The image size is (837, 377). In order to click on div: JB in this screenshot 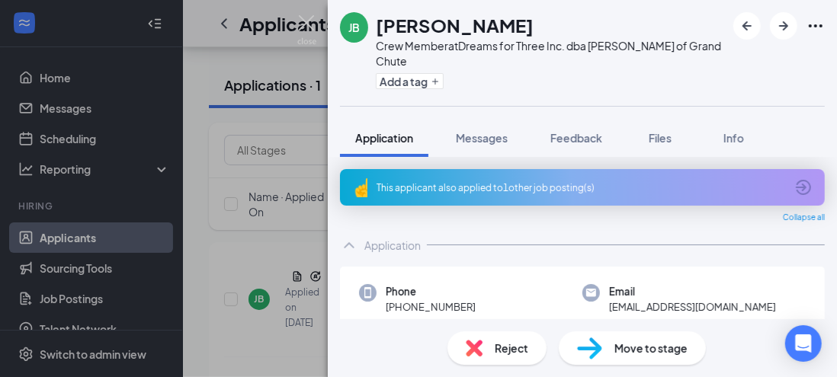, I will do `click(354, 27)`.